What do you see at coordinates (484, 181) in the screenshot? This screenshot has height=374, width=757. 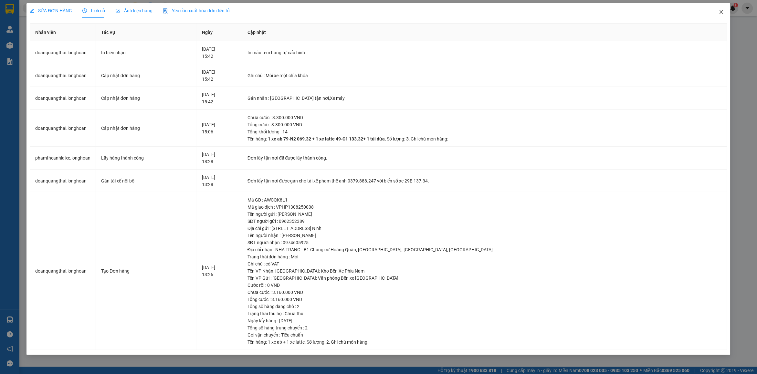 I see `div: Đơn lấy tận nơi được gán cho tài xế phạm thế anh 0379.888.247 với biển số xe 29E-137.34.` at bounding box center [484, 181].